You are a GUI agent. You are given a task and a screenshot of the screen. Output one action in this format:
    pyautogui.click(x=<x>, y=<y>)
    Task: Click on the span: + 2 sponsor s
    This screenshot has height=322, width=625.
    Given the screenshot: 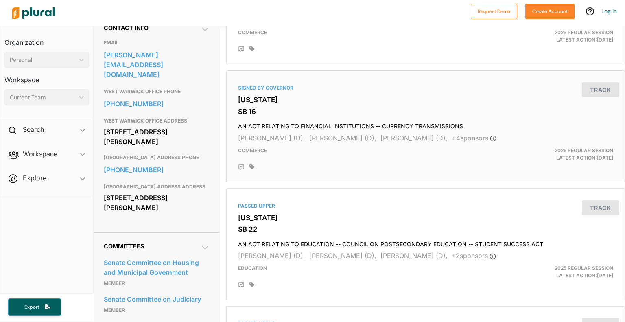 What is the action you would take?
    pyautogui.click(x=474, y=256)
    